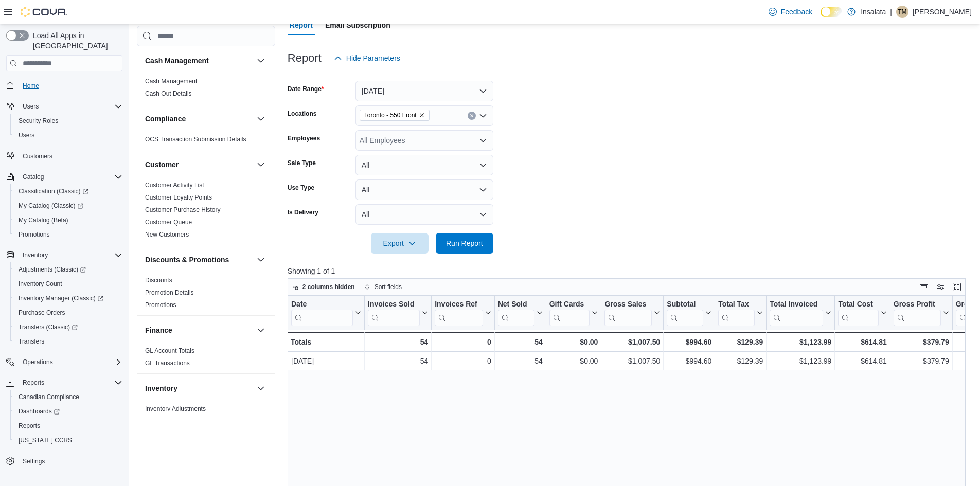 The height and width of the screenshot is (486, 980). Describe the element at coordinates (628, 312) in the screenshot. I see `div: Gross Sales` at that location.